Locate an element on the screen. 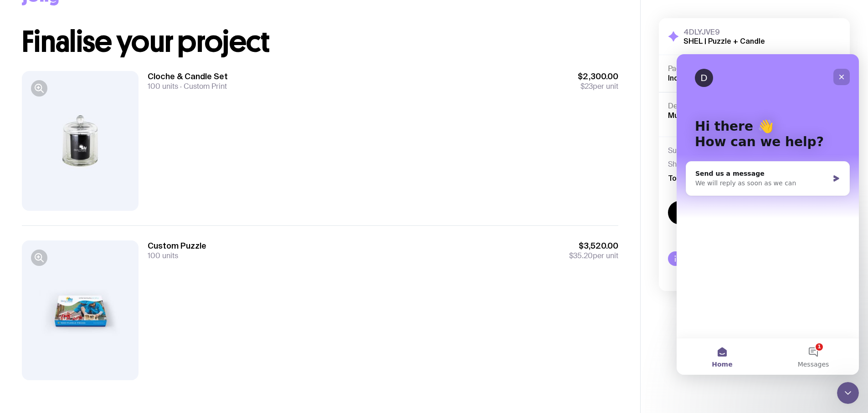 Image resolution: width=868 pixels, height=413 pixels. button: Messages is located at coordinates (137, 302).